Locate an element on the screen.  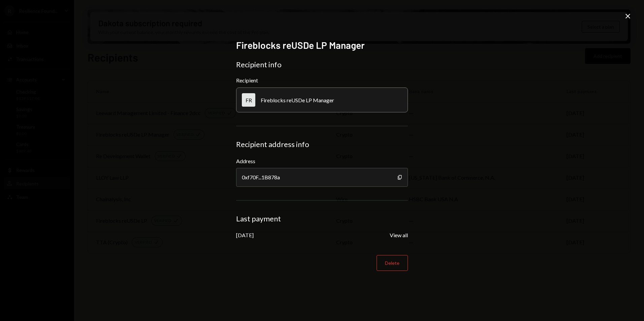
div: Recipient address info is located at coordinates (322, 144).